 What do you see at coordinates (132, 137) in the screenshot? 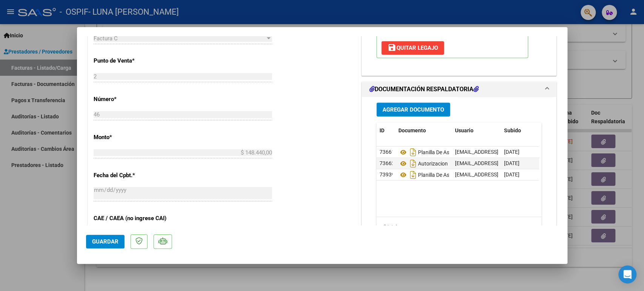
I see `p: Monto` at bounding box center [132, 137].